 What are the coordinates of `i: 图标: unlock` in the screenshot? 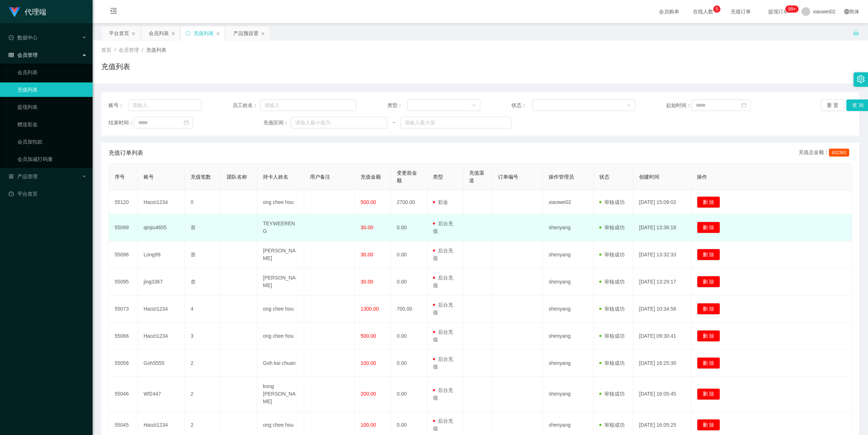 It's located at (856, 32).